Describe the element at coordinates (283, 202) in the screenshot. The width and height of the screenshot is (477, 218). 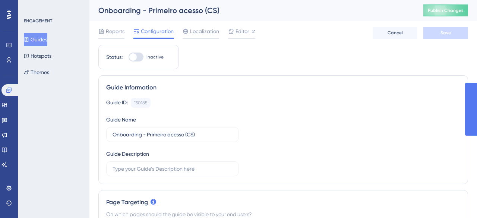
I see `div: Page Targeting` at that location.